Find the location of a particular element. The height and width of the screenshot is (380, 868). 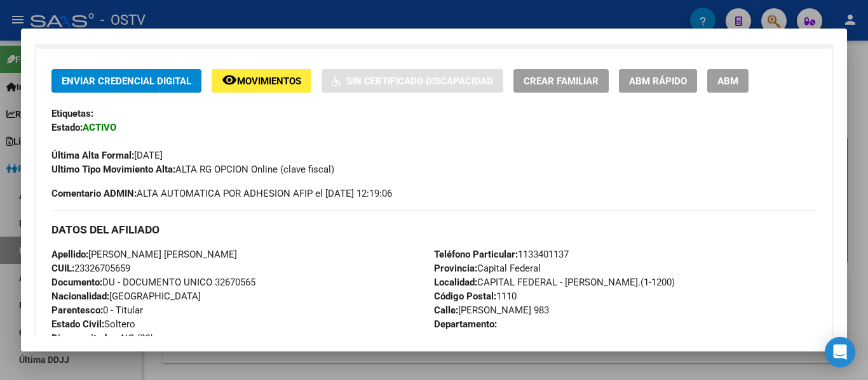

button: Crear Familiar is located at coordinates (561, 81).